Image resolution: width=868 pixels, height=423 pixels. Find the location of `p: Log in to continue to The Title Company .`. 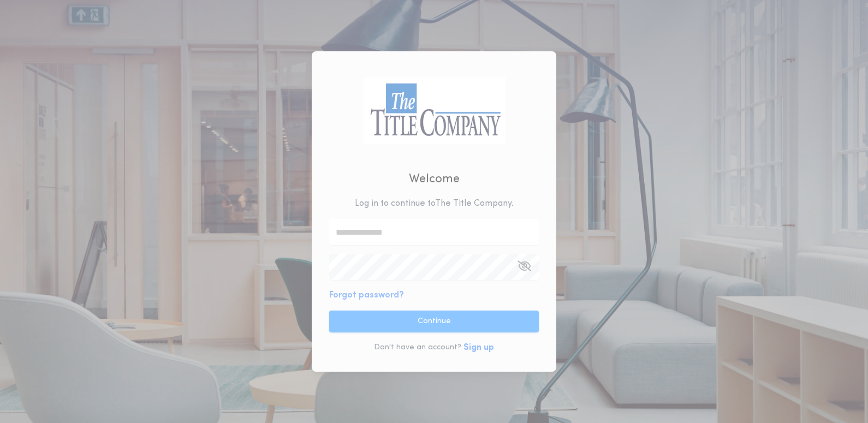

p: Log in to continue to The Title Company . is located at coordinates (434, 203).